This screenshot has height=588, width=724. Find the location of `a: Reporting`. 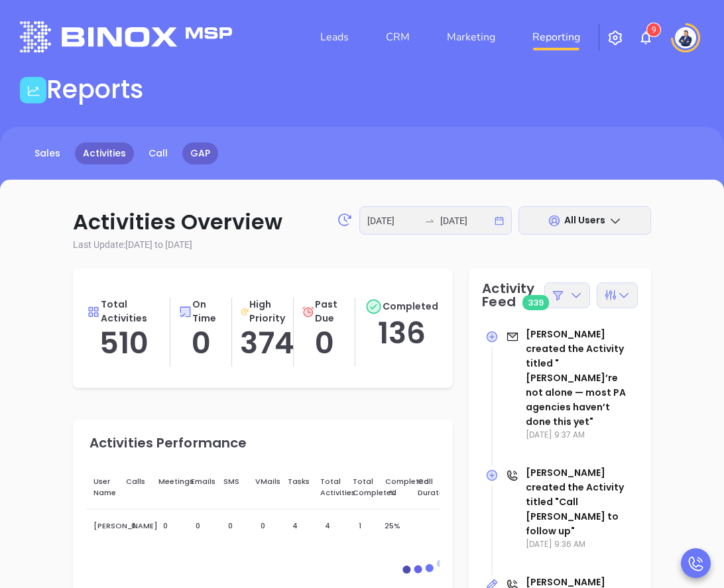

a: Reporting is located at coordinates (556, 37).